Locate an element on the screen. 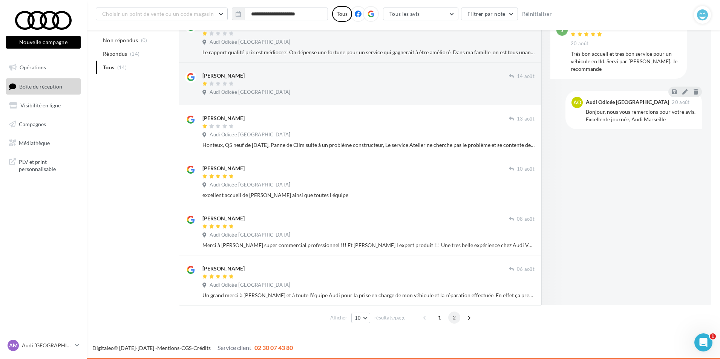 The height and width of the screenshot is (359, 720). span: Opérations is located at coordinates (33, 67).